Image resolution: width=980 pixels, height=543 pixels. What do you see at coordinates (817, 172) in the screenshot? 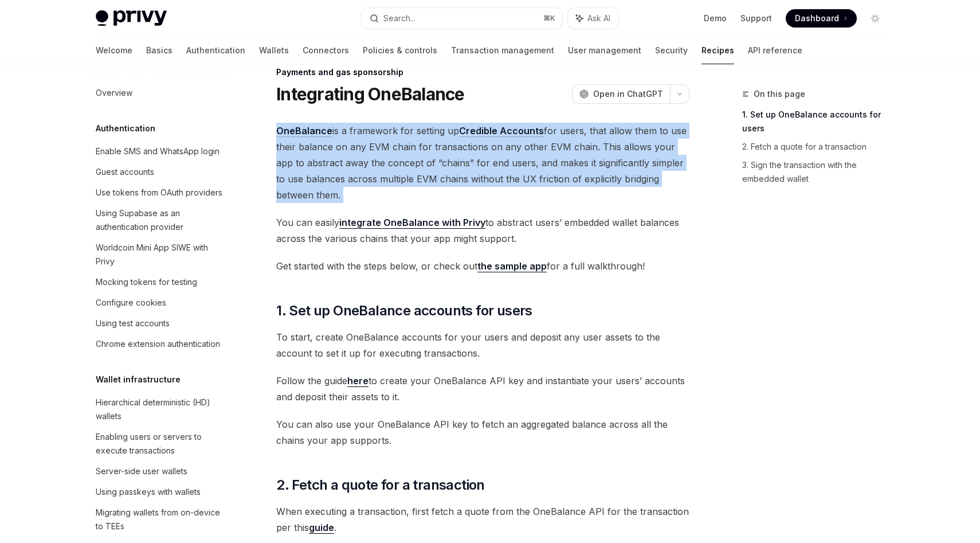
I see `a: 3. Sign the transaction with the embedded wallet` at bounding box center [817, 172].